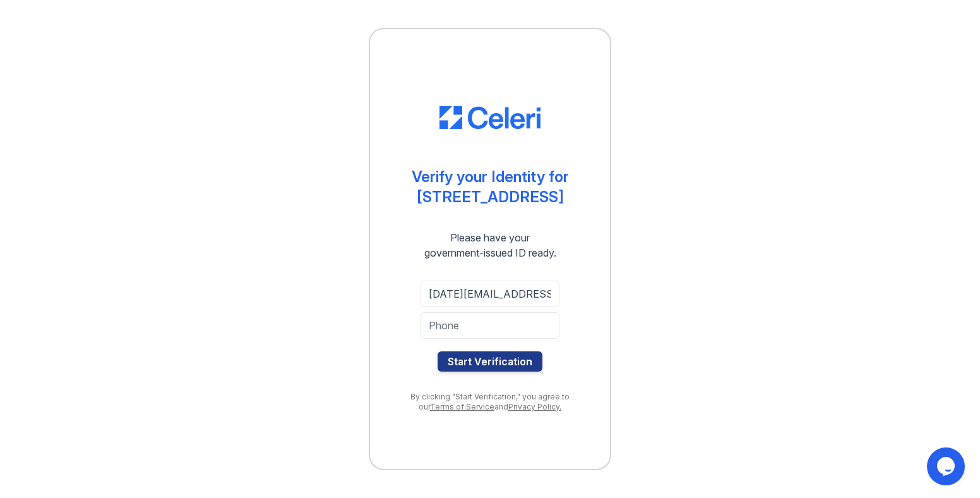  I want to click on a: Privacy Policy., so click(535, 406).